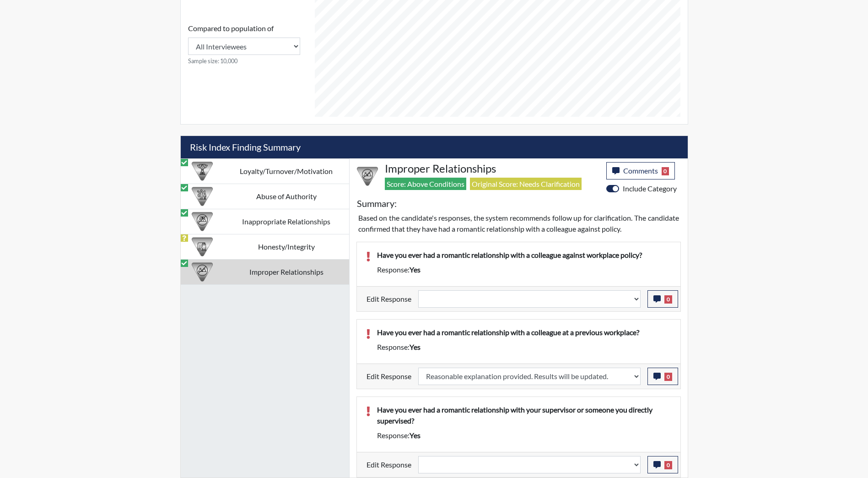 The image size is (868, 478). What do you see at coordinates (434, 147) in the screenshot?
I see `h5: Risk Index Finding Summary` at bounding box center [434, 147].